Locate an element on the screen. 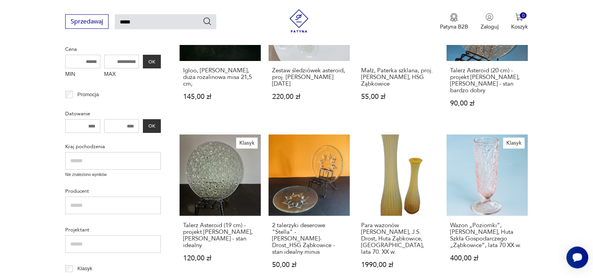 This screenshot has width=593, height=278. p: Datowanie is located at coordinates (113, 114).